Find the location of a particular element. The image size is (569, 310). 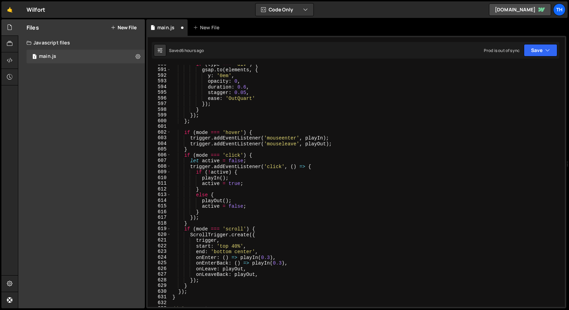

div: 596 is located at coordinates (159, 98).